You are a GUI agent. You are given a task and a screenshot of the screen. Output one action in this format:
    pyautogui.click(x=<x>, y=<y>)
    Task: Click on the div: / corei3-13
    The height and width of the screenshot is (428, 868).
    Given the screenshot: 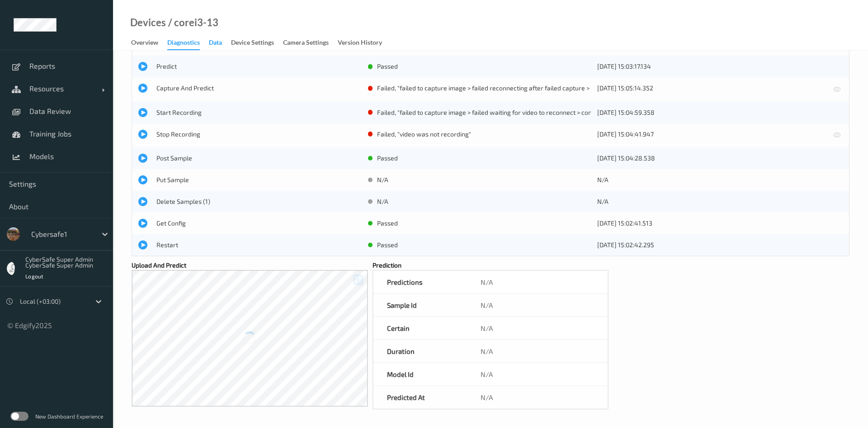 What is the action you would take?
    pyautogui.click(x=192, y=23)
    